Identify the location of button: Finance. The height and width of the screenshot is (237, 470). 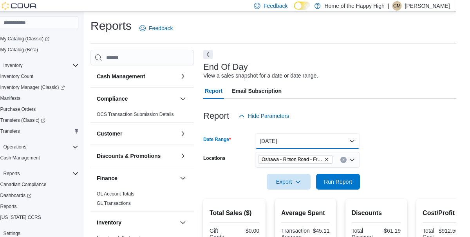
(150, 178).